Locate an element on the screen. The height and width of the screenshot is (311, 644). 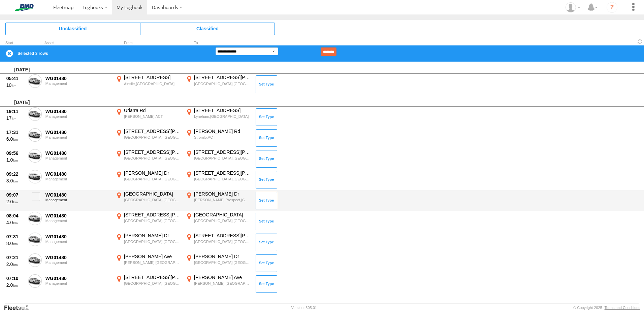
span: Click to view Unclassified Trips is located at coordinates (73, 29).